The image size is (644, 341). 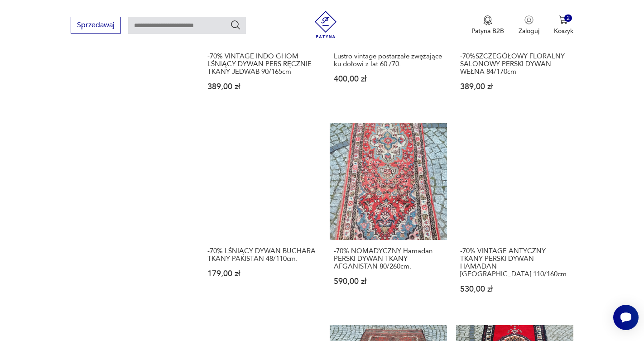 I want to click on h3: Lustro vintage postarzałe zwężające ku dołowi z lat 60./70., so click(x=388, y=60).